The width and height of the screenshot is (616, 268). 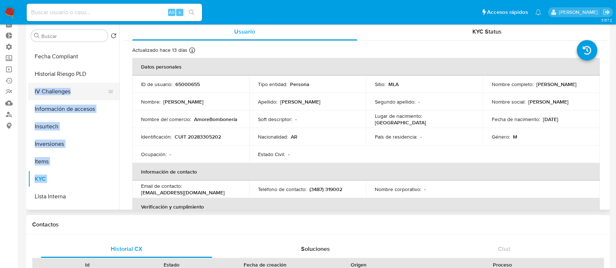 I want to click on p: Género :, so click(x=501, y=137).